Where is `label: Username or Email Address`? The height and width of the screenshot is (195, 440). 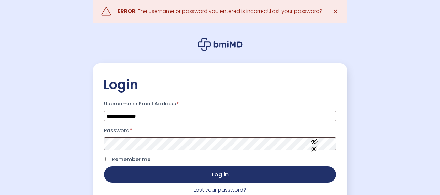 label: Username or Email Address is located at coordinates (220, 104).